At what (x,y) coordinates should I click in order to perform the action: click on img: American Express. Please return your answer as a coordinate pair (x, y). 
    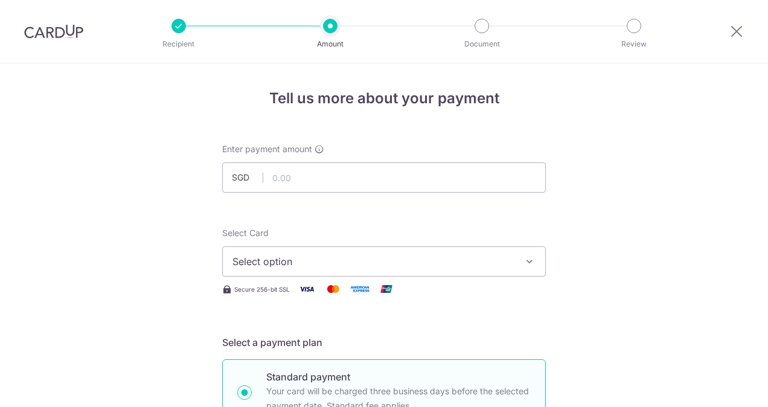
    Looking at the image, I should click on (360, 289).